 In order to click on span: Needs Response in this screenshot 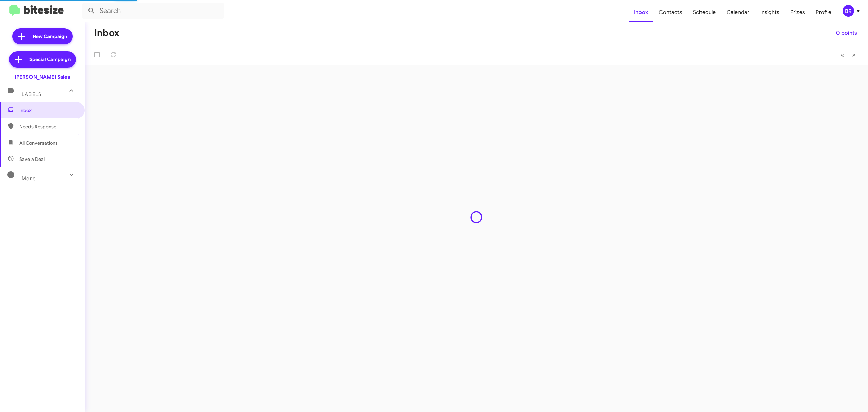, I will do `click(48, 126)`.